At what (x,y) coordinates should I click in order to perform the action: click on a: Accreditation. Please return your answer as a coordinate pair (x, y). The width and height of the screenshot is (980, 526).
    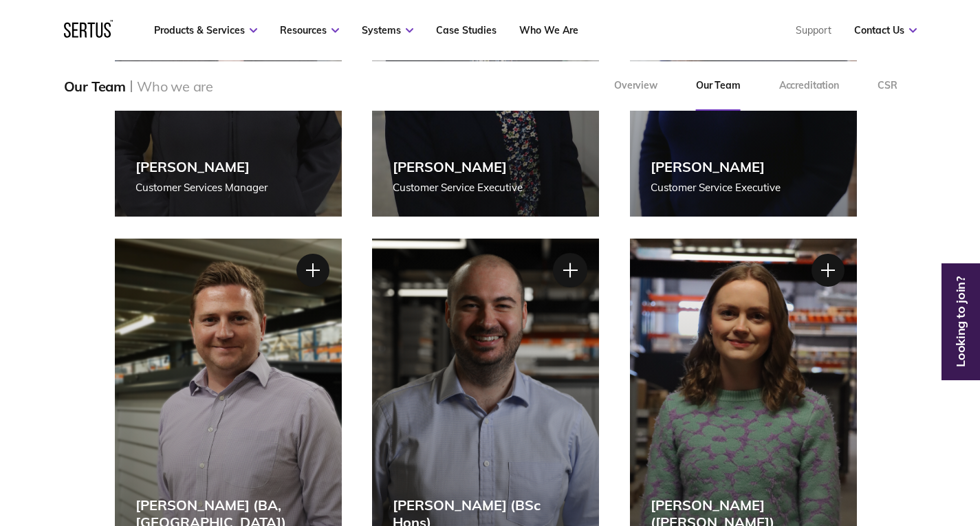
    Looking at the image, I should click on (809, 86).